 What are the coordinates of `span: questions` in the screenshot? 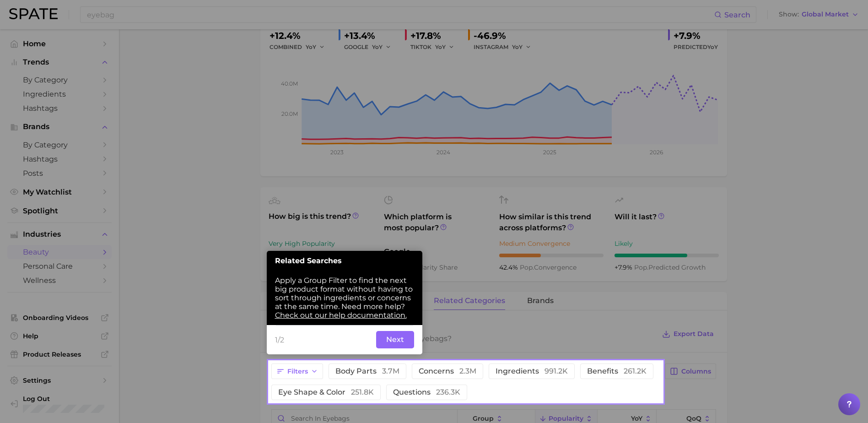 It's located at (426, 392).